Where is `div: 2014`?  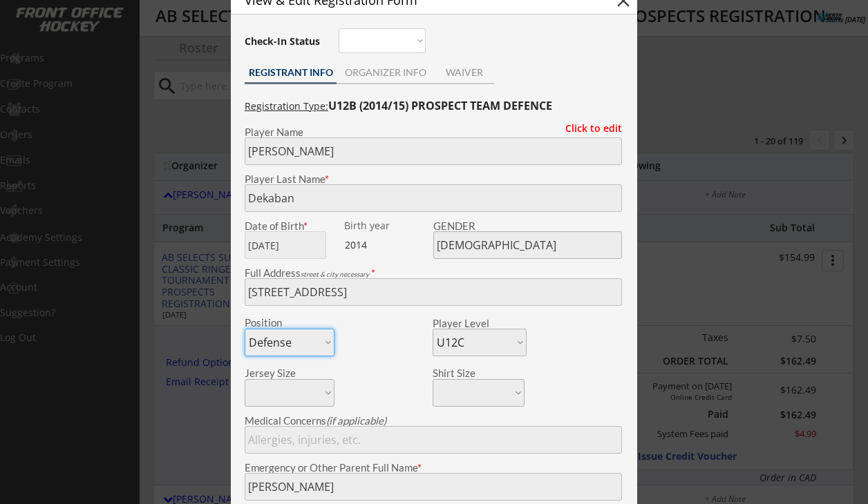
div: 2014 is located at coordinates (388, 245).